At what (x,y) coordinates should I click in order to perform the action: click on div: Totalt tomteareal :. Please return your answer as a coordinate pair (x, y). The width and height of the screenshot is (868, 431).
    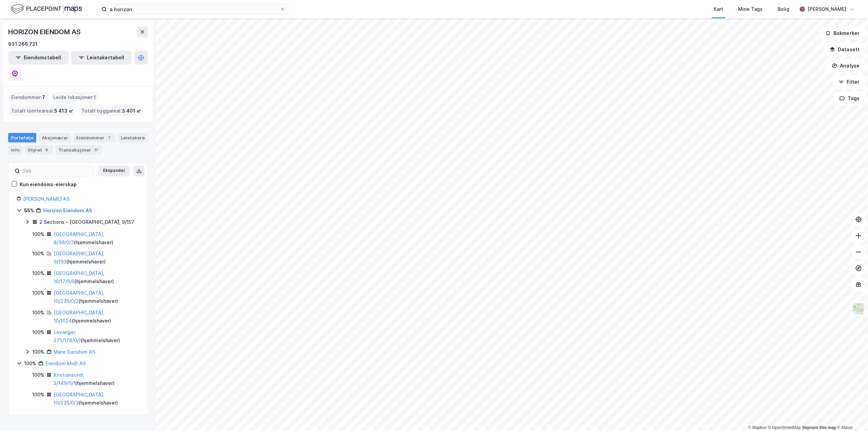
    Looking at the image, I should click on (42, 110).